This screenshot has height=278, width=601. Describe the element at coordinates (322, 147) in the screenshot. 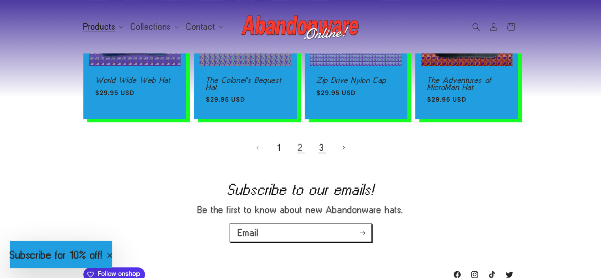

I see `a: Page 3` at that location.